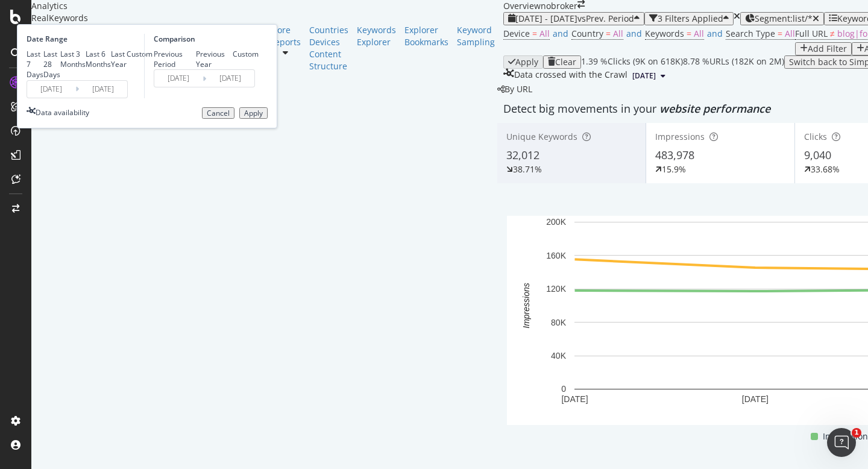  I want to click on div: More Reports, so click(285, 36).